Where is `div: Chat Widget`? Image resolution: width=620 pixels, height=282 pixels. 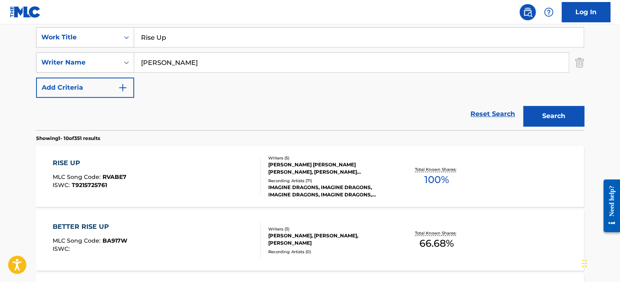 div: Chat Widget is located at coordinates (600, 262).